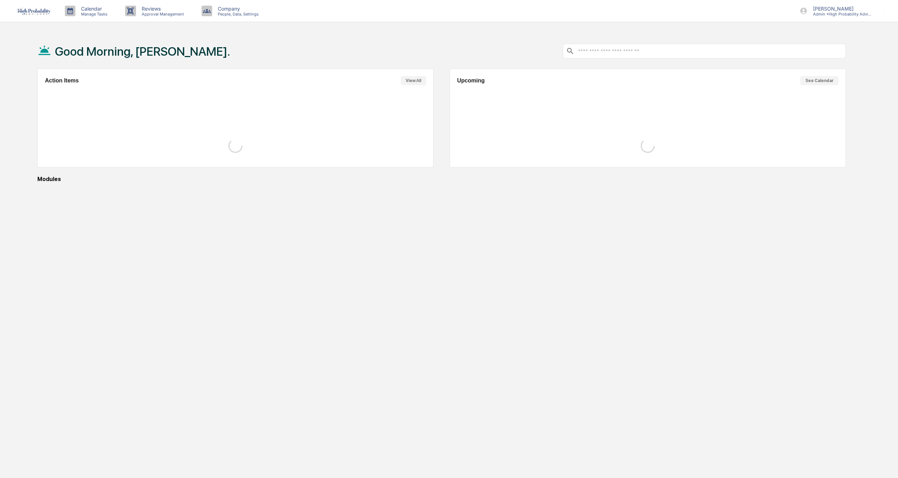 The width and height of the screenshot is (898, 478). Describe the element at coordinates (237, 8) in the screenshot. I see `p: Company` at that location.